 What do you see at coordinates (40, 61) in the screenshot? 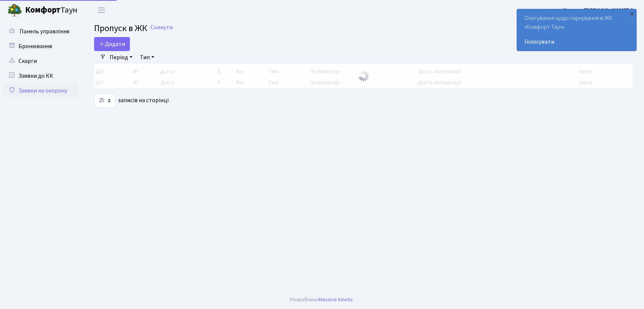
I see `a: Скарги` at bounding box center [40, 61].